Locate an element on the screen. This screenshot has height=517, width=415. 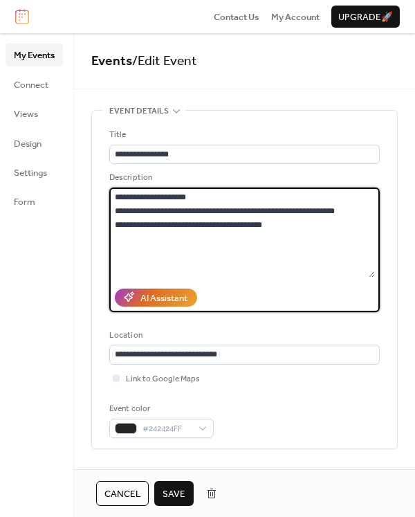
span: My Events is located at coordinates (34, 55).